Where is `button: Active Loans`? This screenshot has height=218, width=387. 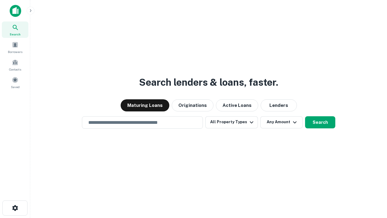 button: Active Loans is located at coordinates (237, 105).